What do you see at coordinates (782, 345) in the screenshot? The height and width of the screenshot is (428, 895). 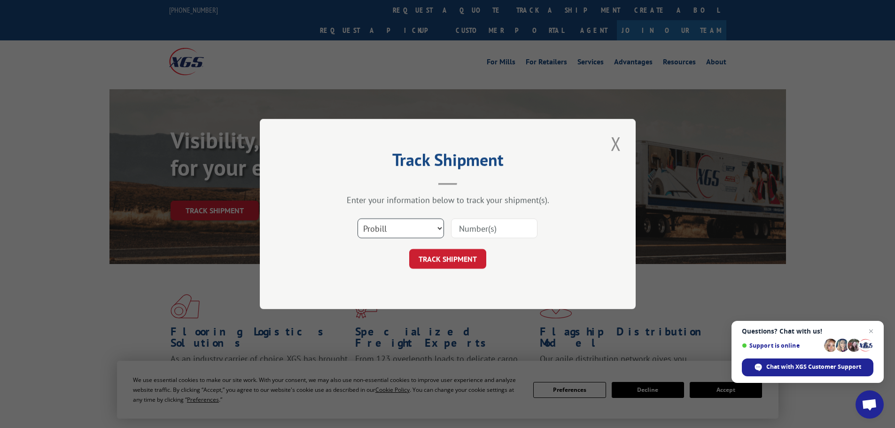 I see `span: Support is online` at bounding box center [782, 345].